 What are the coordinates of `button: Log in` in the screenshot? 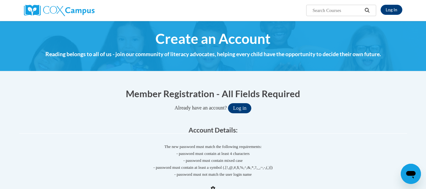 It's located at (240, 108).